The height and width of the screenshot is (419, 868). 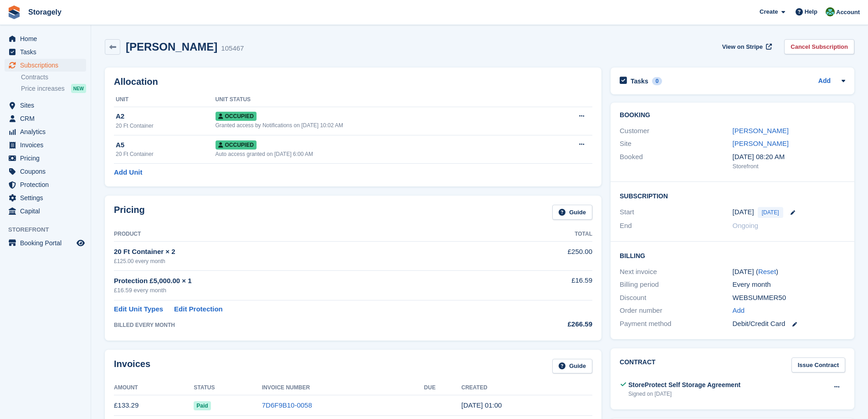 What do you see at coordinates (733, 116) in the screenshot?
I see `h2: Booking` at bounding box center [733, 116].